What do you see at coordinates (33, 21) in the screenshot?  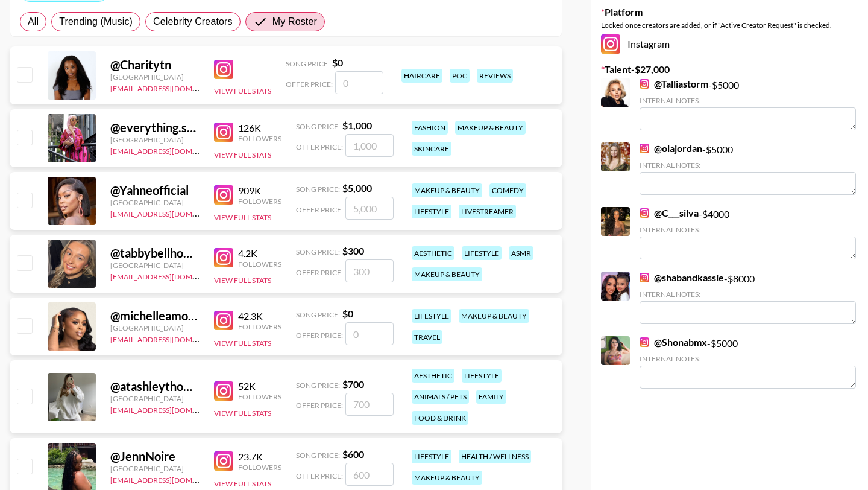 I see `span: All` at bounding box center [33, 21].